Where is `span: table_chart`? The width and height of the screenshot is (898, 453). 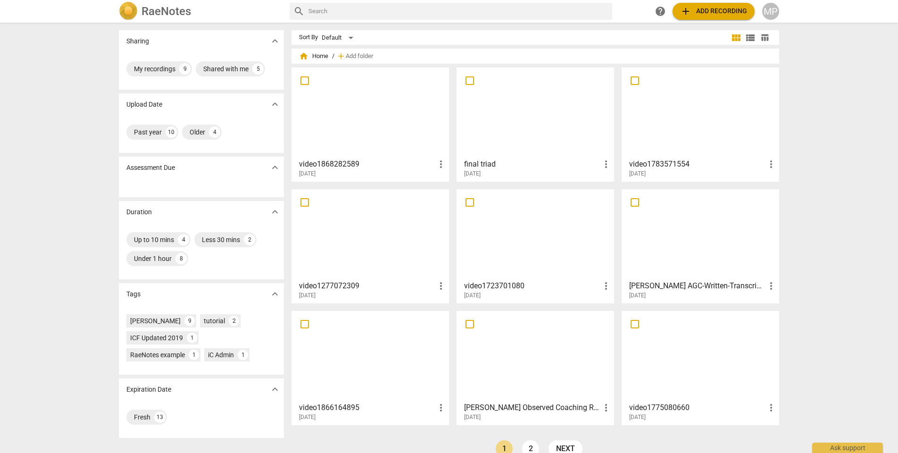
span: table_chart is located at coordinates (765, 37).